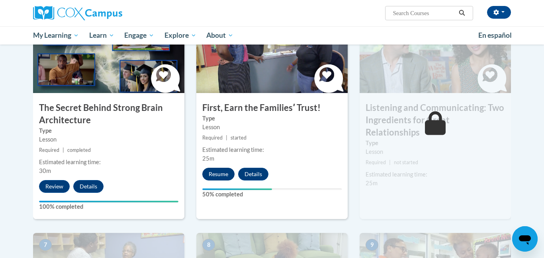 The width and height of the screenshot is (544, 258). I want to click on a: En español, so click(495, 35).